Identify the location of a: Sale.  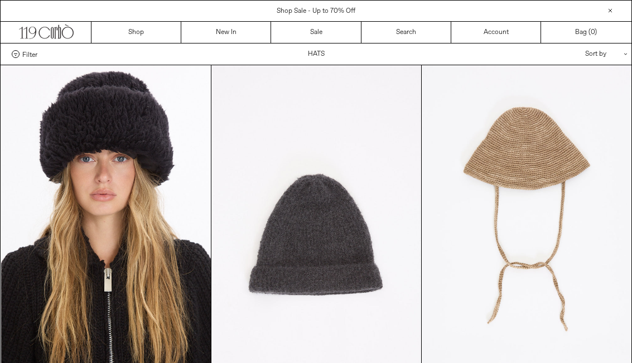
(316, 32).